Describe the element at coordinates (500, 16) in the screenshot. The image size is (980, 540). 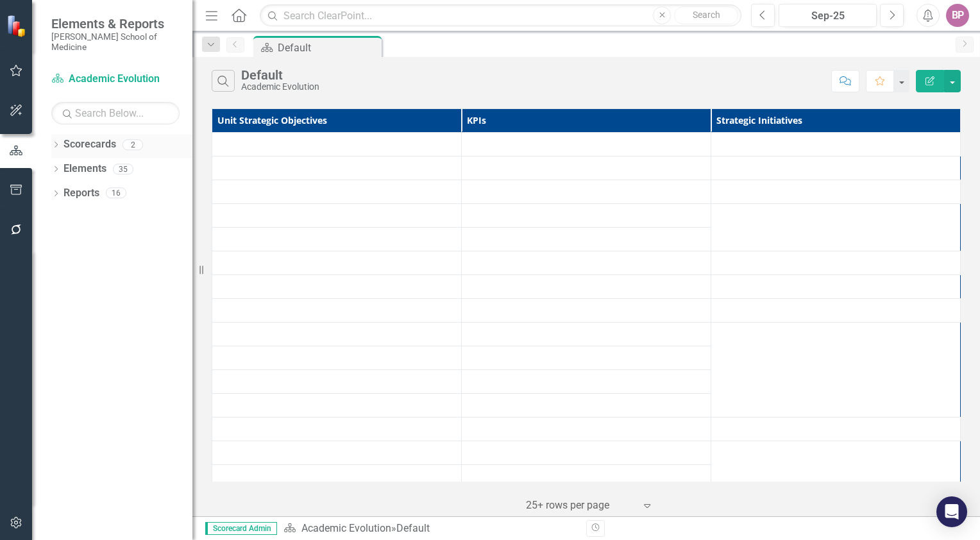
I see `input: Search ClearPoint...` at that location.